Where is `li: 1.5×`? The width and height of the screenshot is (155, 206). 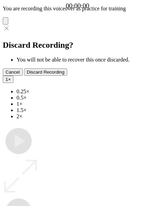
li: 1.5× is located at coordinates (85, 110).